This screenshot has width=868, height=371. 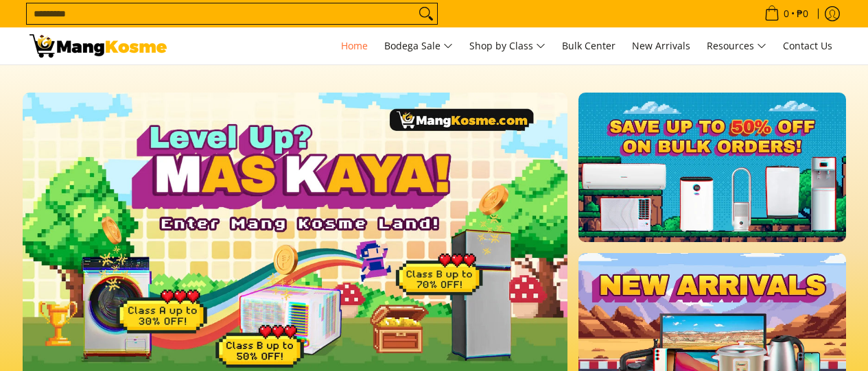 What do you see at coordinates (509, 46) in the screenshot?
I see `nav: Main Menu` at bounding box center [509, 46].